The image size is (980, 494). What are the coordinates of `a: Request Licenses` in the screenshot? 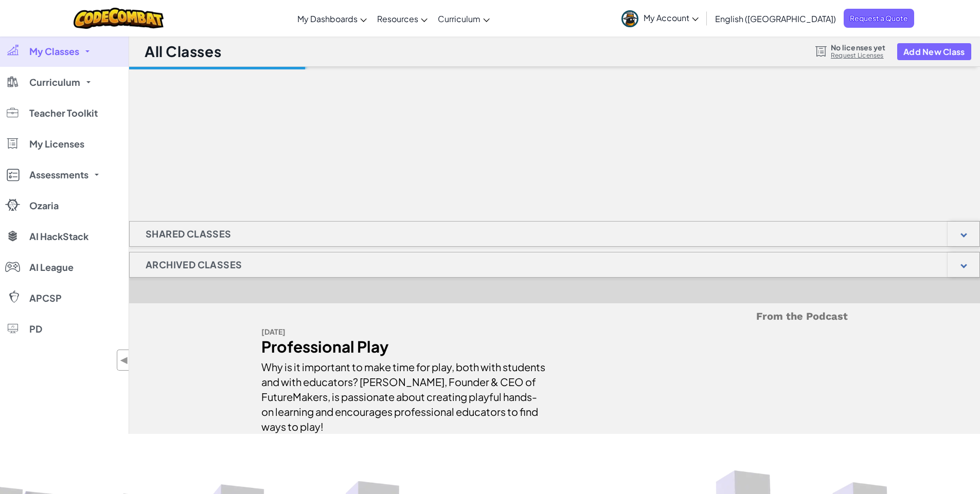 It's located at (858, 56).